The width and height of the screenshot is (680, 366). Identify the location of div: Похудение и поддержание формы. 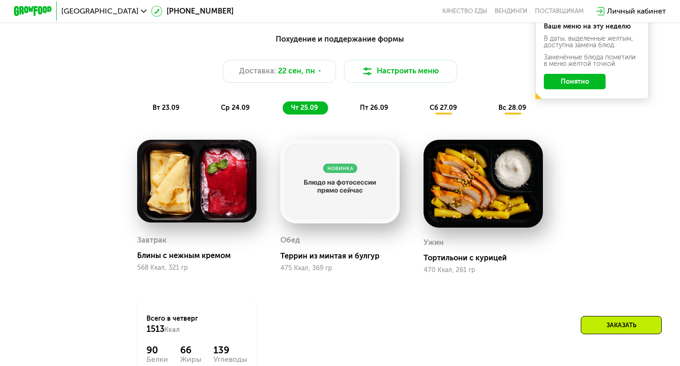
(340, 39).